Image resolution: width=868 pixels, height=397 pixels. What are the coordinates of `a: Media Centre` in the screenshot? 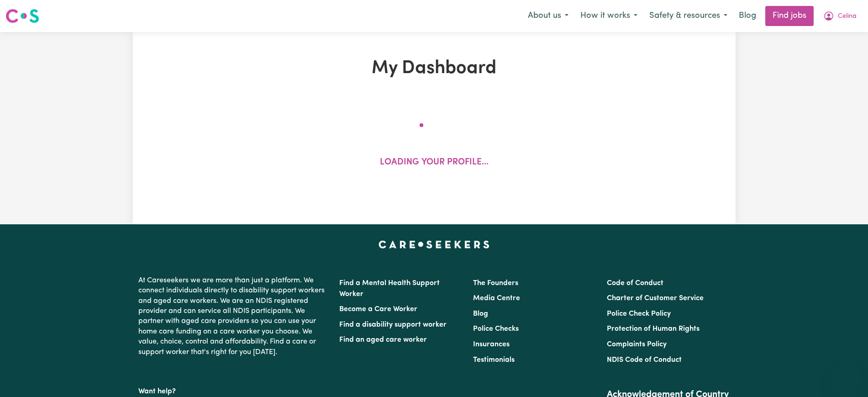 It's located at (496, 298).